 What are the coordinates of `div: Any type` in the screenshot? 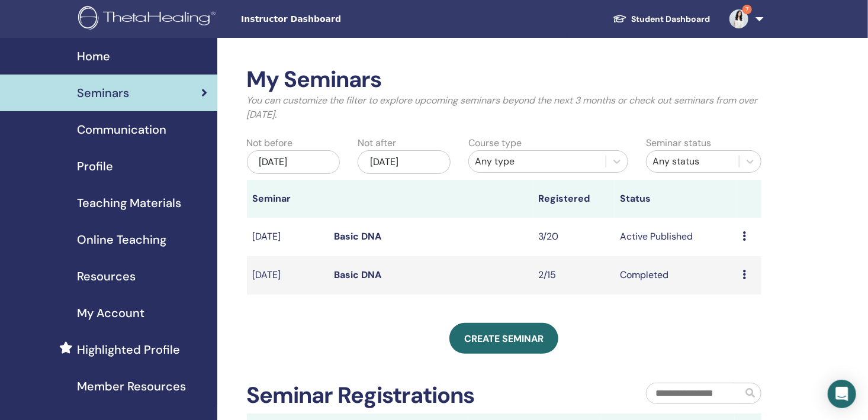 It's located at (537, 162).